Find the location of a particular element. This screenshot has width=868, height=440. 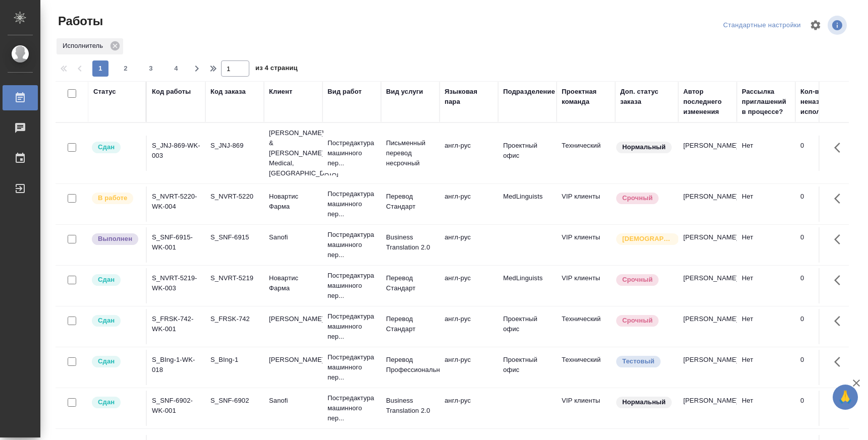

div: S_SNF-6902 is located at coordinates (235, 401).